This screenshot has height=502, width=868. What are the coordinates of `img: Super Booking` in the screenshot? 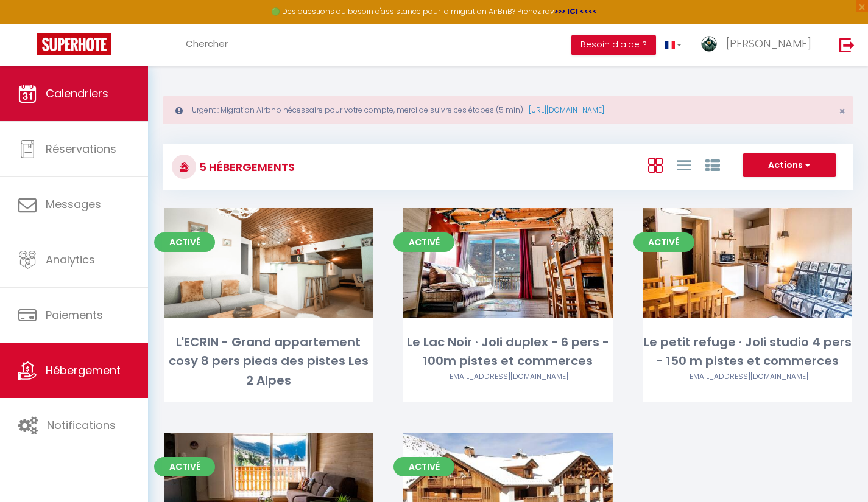 It's located at (74, 44).